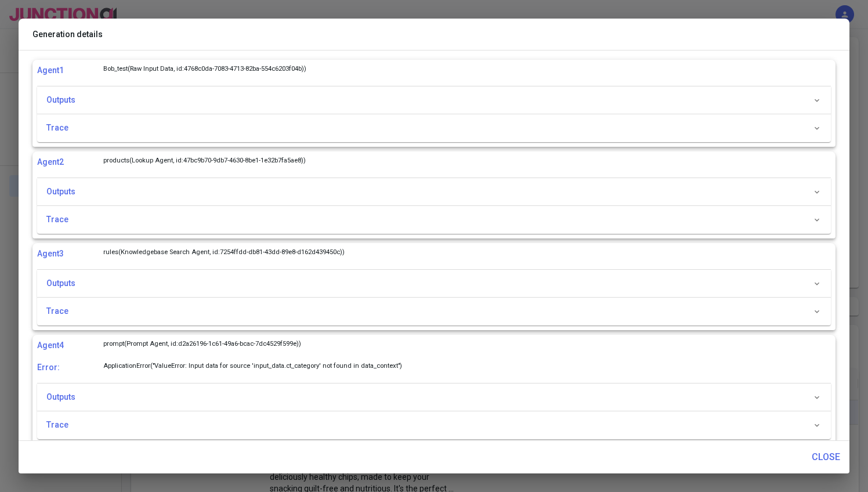  I want to click on h6: Agent 4, so click(70, 346).